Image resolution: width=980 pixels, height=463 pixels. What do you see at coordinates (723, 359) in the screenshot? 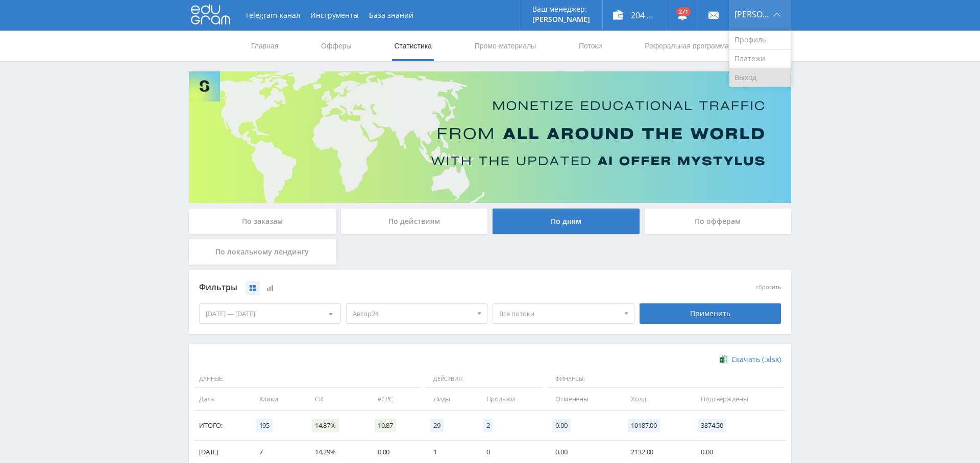
I see `img: xlsx` at bounding box center [723, 359].